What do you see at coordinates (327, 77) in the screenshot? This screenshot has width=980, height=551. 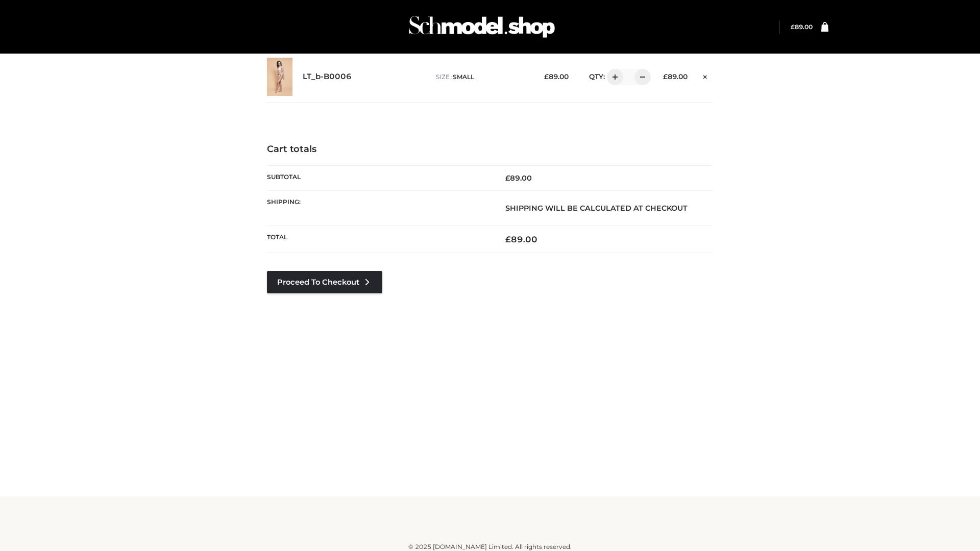 I see `a: LT_b-B0006` at bounding box center [327, 77].